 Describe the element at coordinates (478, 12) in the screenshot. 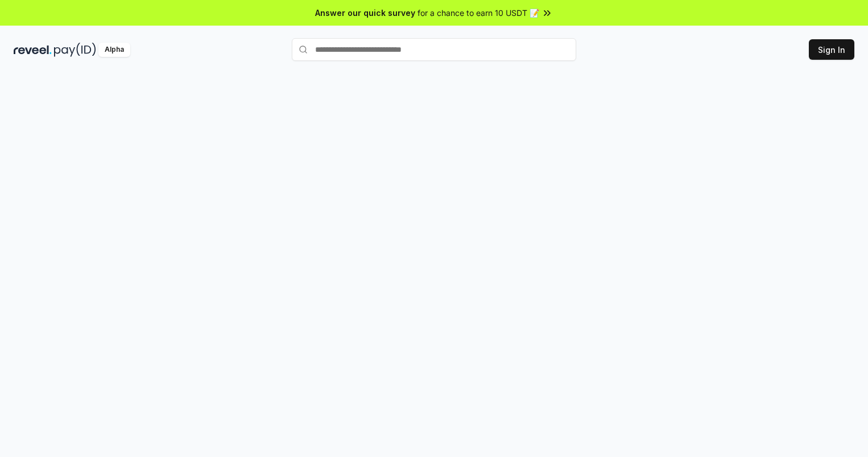

I see `span: for a chance to earn 10 USDT 📝` at that location.